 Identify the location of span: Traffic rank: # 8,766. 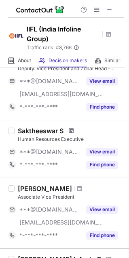
(49, 48).